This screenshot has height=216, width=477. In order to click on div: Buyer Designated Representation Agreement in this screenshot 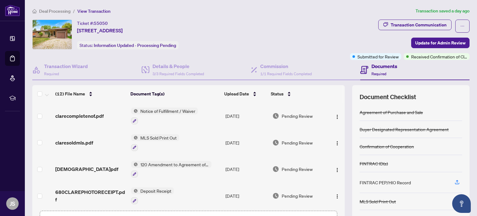, I will do `click(404, 129)`.